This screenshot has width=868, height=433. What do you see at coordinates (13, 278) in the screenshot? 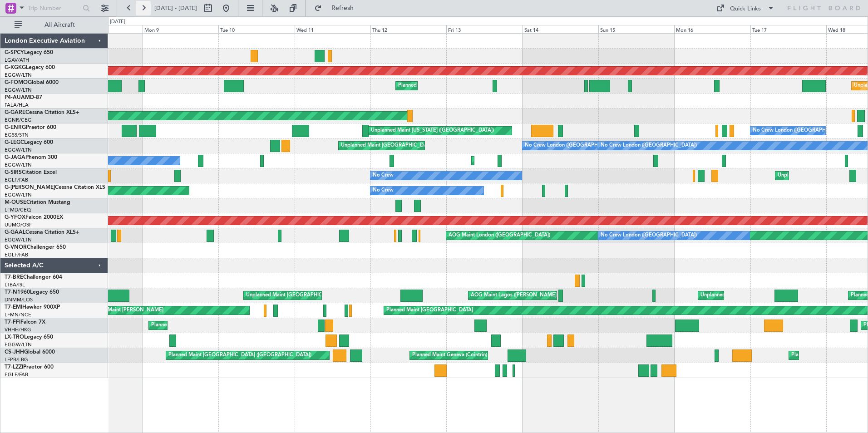
I see `span: T7-BRE` at bounding box center [13, 278].